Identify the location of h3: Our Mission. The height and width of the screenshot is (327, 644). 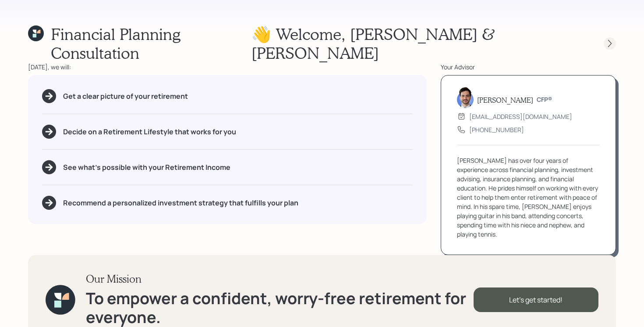
(279, 278).